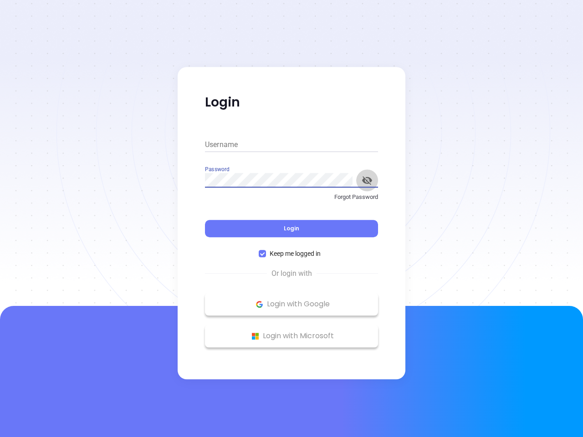 The width and height of the screenshot is (583, 437). What do you see at coordinates (255, 336) in the screenshot?
I see `img: Microsoft Logo` at bounding box center [255, 336].